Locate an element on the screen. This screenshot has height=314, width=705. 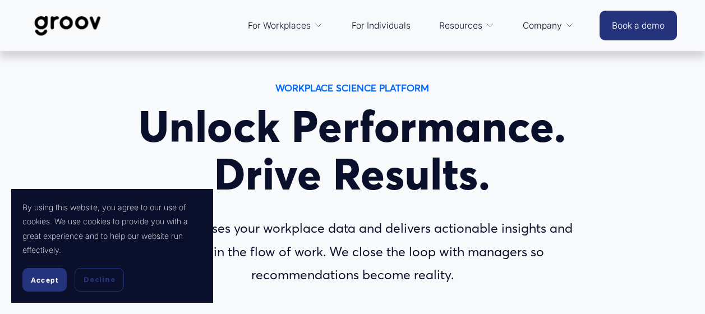
p: By using this website, you agree to our use of cookies. We use cookies to provide you with a grea... is located at coordinates (112, 228).